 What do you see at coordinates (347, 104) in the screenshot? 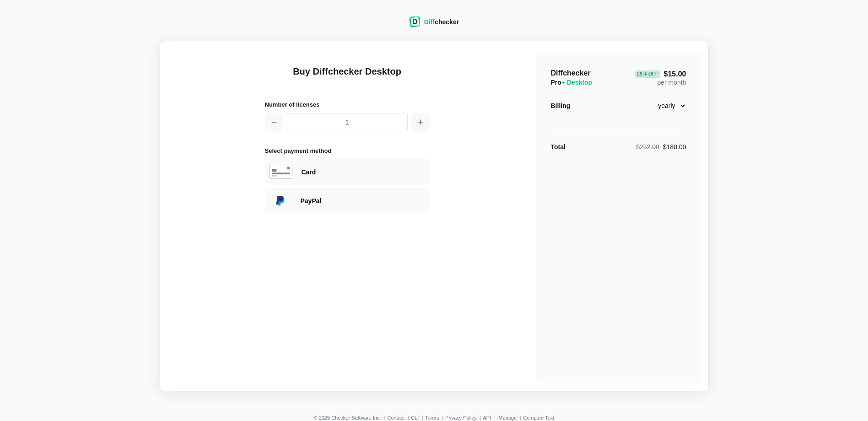
I see `h2: Number of licenses` at bounding box center [347, 104].